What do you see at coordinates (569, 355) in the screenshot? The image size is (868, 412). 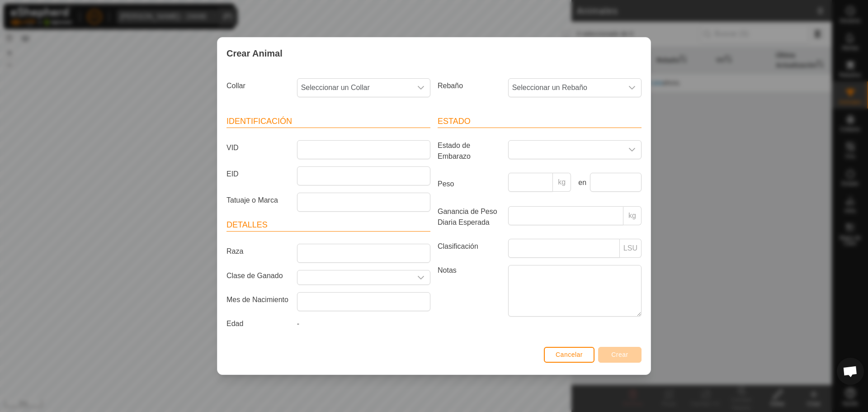 I see `button: Cancelar` at bounding box center [569, 355].